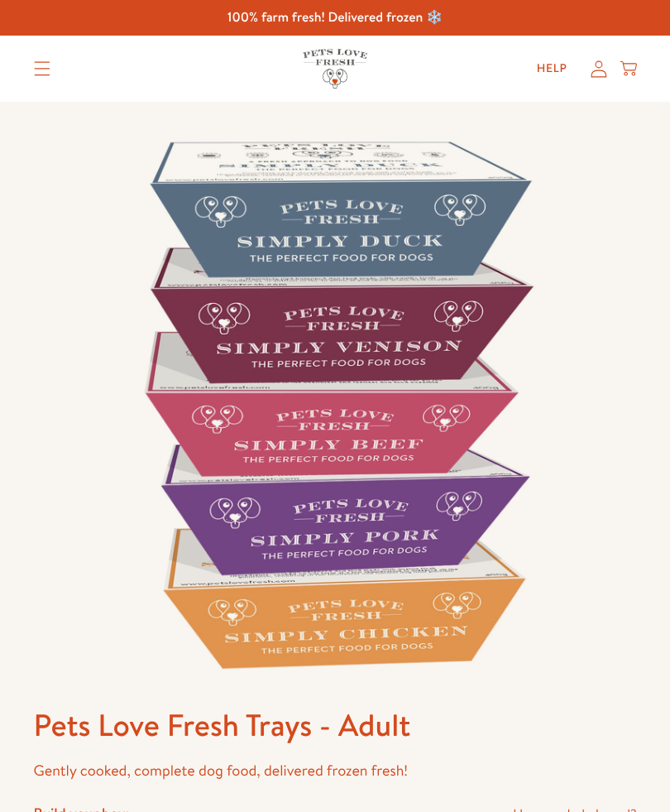 Image resolution: width=670 pixels, height=812 pixels. Describe the element at coordinates (552, 69) in the screenshot. I see `a: Help` at that location.